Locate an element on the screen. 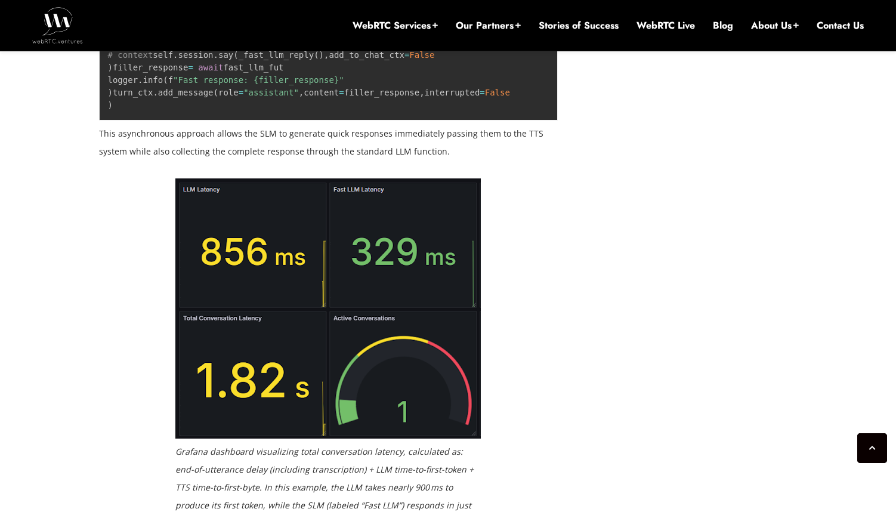  a: Stories of Success is located at coordinates (578, 26).